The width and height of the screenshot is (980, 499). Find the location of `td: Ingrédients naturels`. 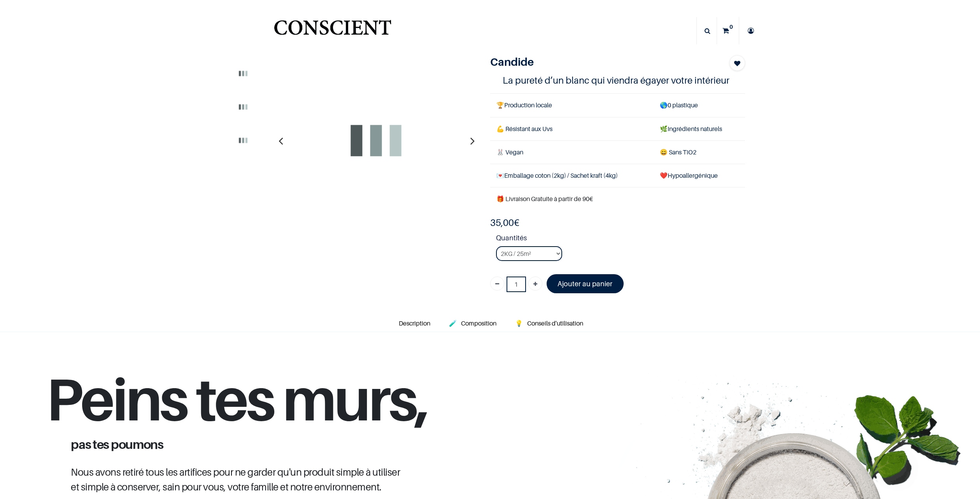

td: Ingrédients naturels is located at coordinates (699, 129).